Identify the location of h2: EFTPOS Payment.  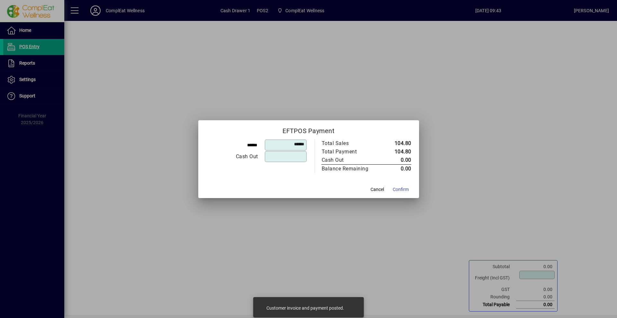
(309, 130).